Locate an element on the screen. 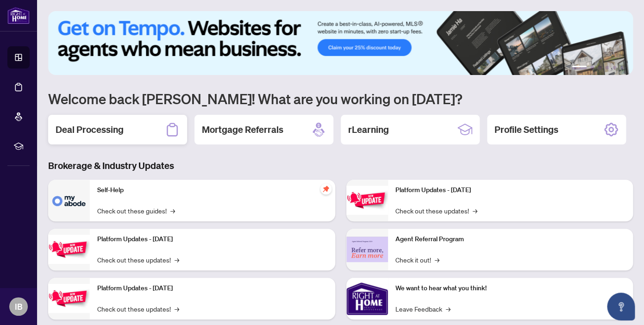  a: Check out these guides!→ is located at coordinates (136, 211).